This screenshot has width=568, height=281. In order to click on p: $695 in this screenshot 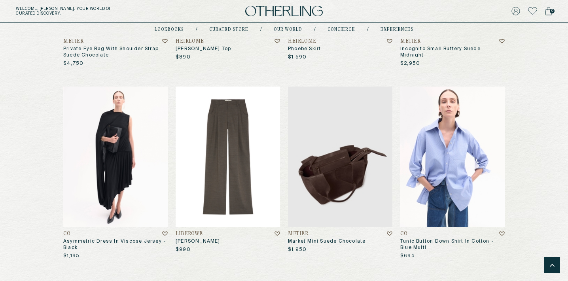, I will do `click(408, 256)`.